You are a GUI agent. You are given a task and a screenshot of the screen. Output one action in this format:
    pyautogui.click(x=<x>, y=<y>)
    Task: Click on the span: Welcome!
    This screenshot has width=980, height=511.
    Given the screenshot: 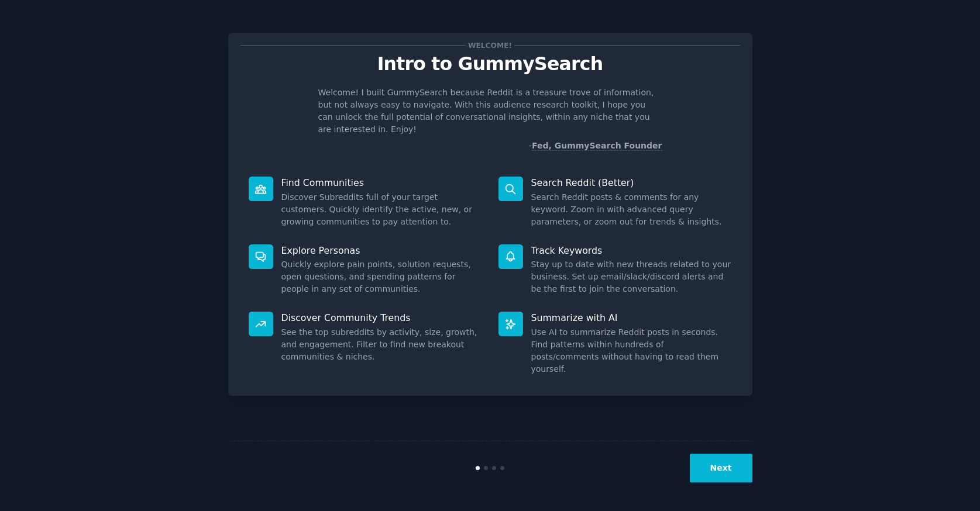 What is the action you would take?
    pyautogui.click(x=490, y=45)
    